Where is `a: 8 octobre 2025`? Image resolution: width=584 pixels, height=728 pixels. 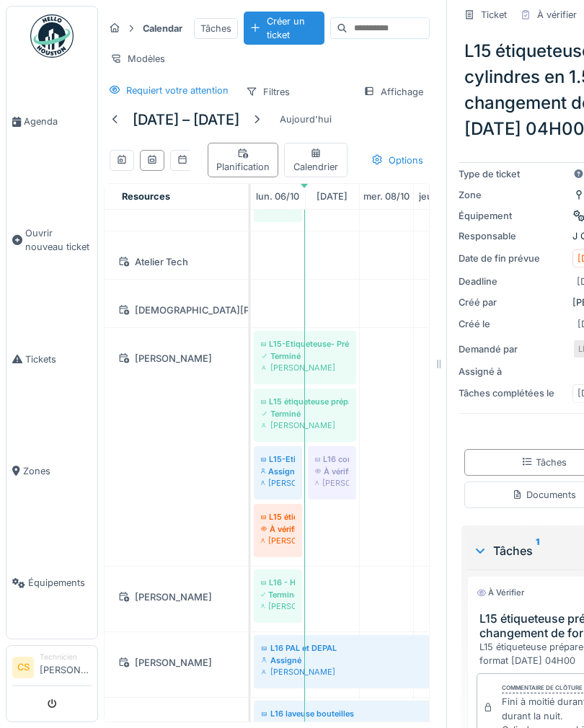 a: 8 octobre 2025 is located at coordinates (386, 196).